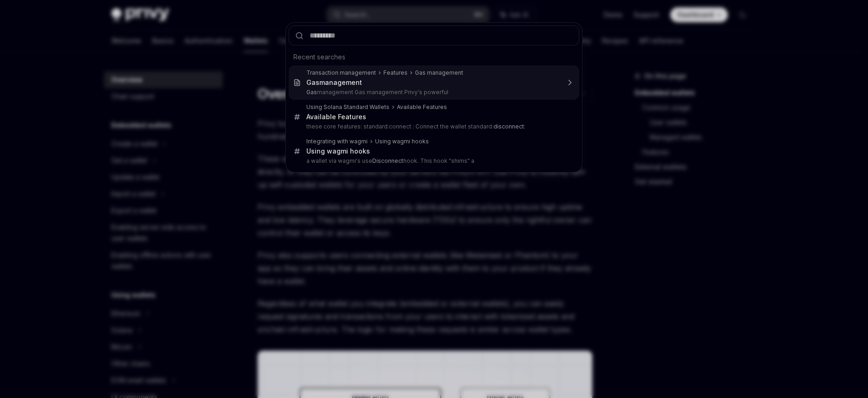 The image size is (868, 398). I want to click on div: Using Solana Standard Wallets, so click(348, 108).